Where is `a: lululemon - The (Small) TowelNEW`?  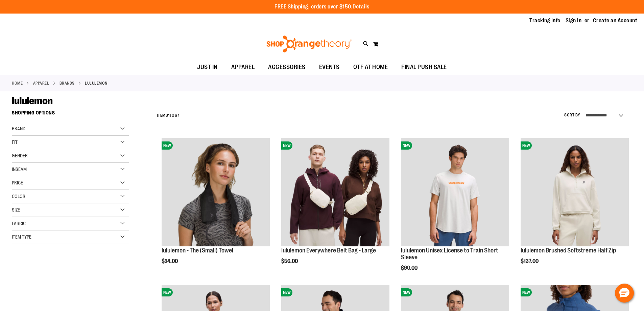 a: lululemon - The (Small) TowelNEW is located at coordinates (216, 192).